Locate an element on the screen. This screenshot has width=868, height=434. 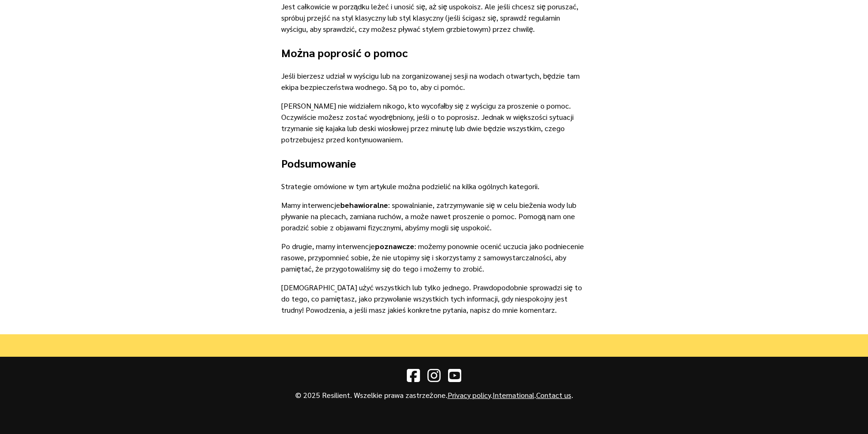
p: Jeśli bierzesz udział w wyścigu lub na zorganizowanej sesji na wodach otwartych, będzie tam ekipa... is located at coordinates (434, 81).